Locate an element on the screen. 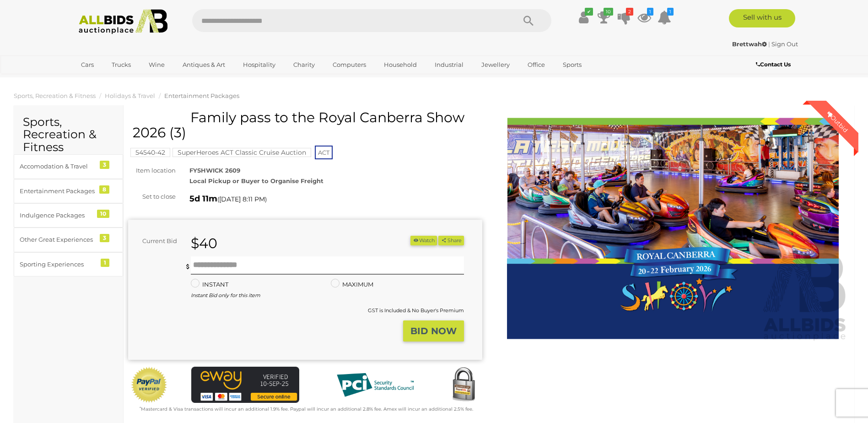  a: 10 is located at coordinates (604, 17).